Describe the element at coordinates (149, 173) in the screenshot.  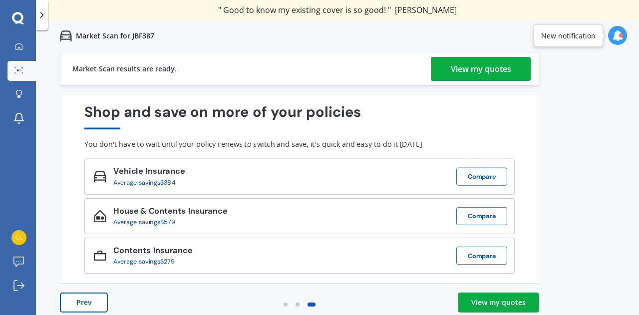
I see `div: Vehicle` at that location.